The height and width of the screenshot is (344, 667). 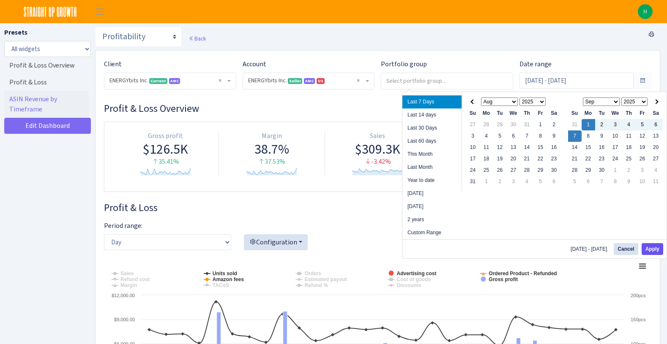 I want to click on h3: Widget #28, so click(x=377, y=208).